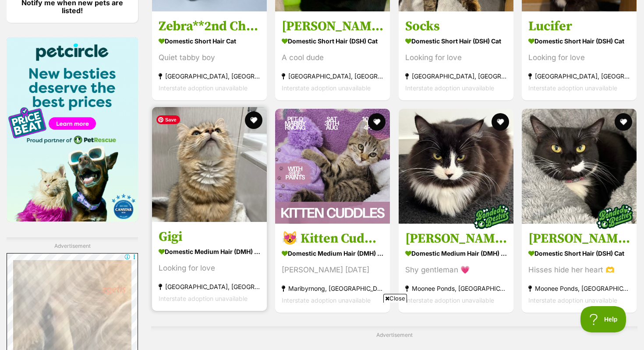  Describe the element at coordinates (168, 120) in the screenshot. I see `span: Save` at that location.